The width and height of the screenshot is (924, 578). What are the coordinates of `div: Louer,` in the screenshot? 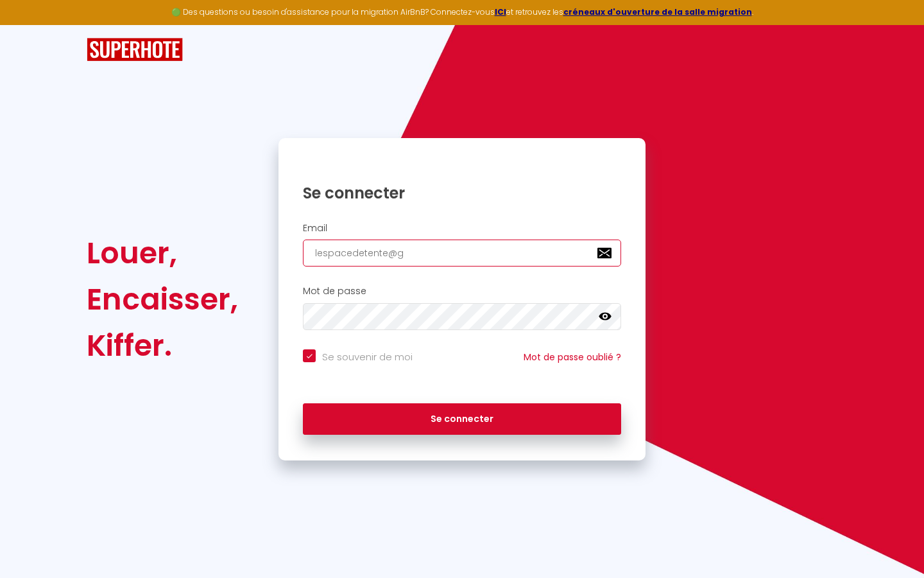 It's located at (162, 253).